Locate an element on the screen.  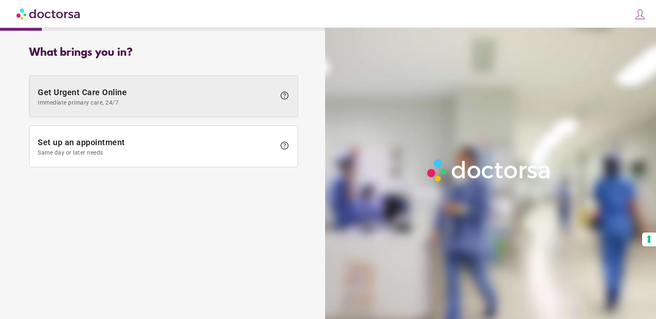
span: Set up an appointment is located at coordinates (157, 146).